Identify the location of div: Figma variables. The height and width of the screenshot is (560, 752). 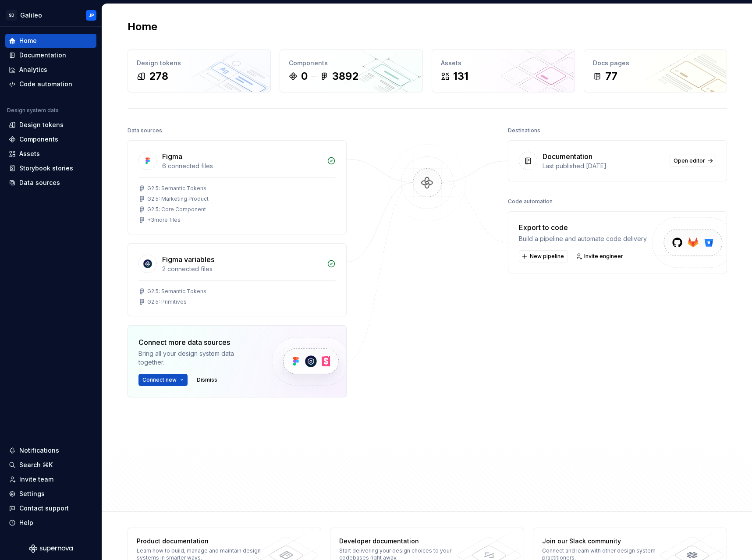
(188, 260).